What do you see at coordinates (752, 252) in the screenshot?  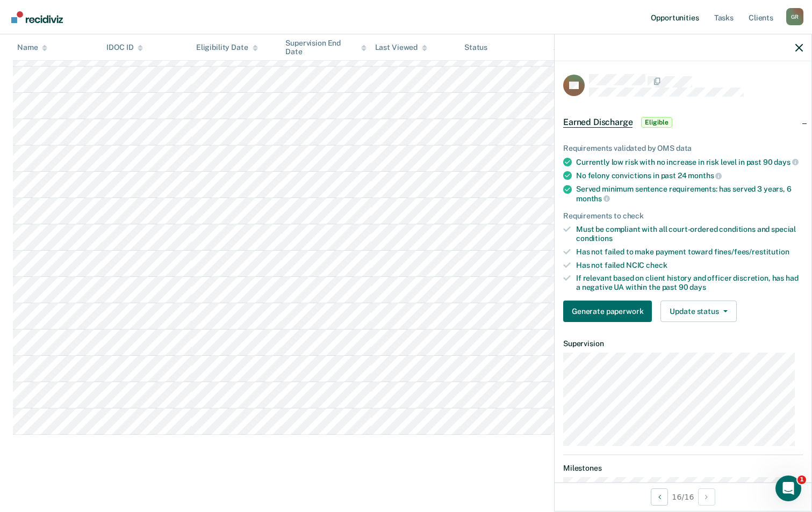 I see `span: fines/fees/restitution` at bounding box center [752, 252].